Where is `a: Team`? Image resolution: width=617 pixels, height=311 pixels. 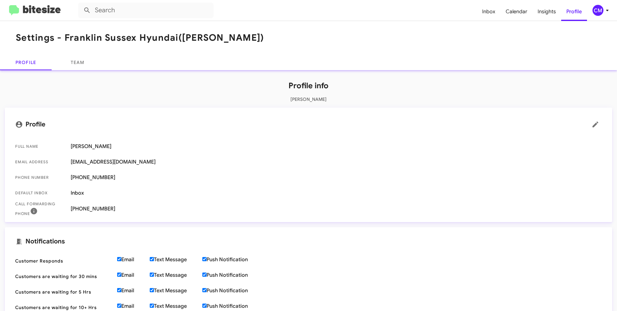
a: Team is located at coordinates (77, 62).